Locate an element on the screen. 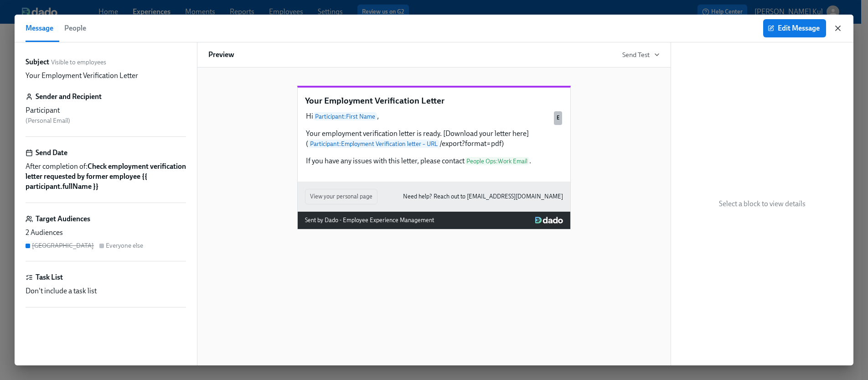 This screenshot has width=868, height=380. h6: Task List is located at coordinates (49, 277).